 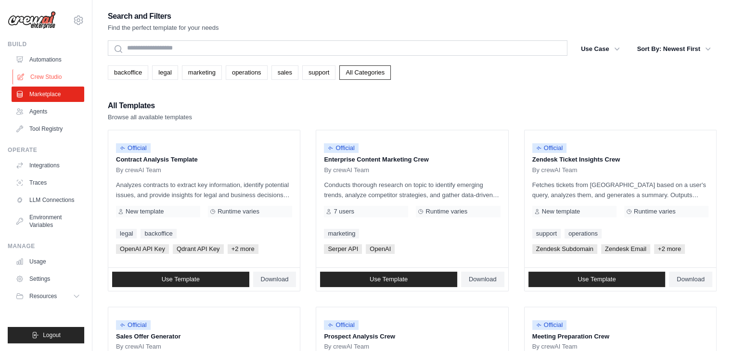 What do you see at coordinates (48, 296) in the screenshot?
I see `button: Resources` at bounding box center [48, 296].